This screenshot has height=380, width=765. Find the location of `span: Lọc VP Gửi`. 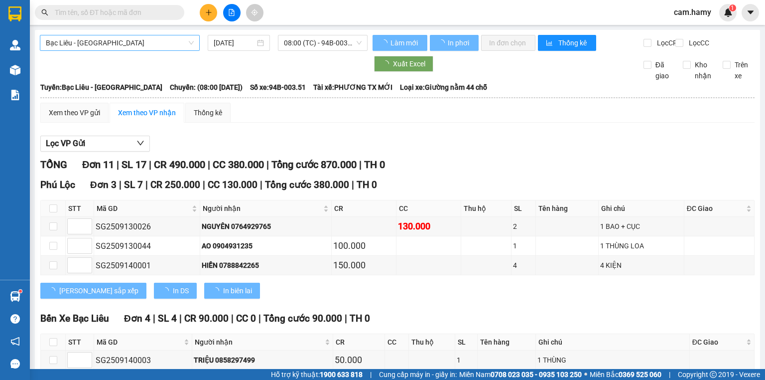

span: Lọc VP Gửi is located at coordinates (65, 143).